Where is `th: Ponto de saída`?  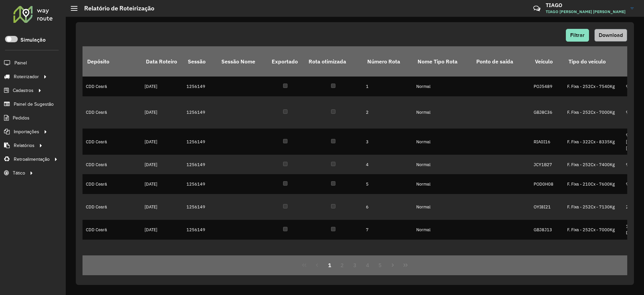
th: Ponto de saída is located at coordinates (501, 62).